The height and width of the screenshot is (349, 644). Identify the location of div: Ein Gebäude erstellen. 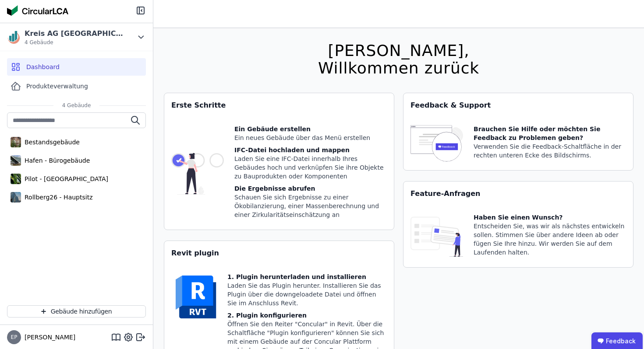
(311, 129).